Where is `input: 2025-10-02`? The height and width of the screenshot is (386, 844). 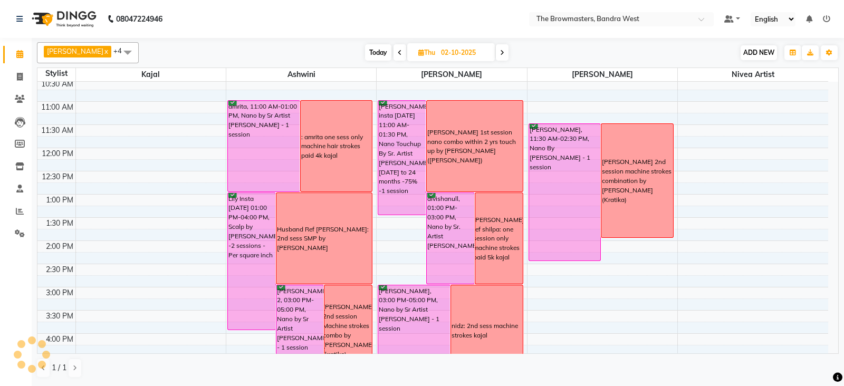 input: 2025-10-02 is located at coordinates (464, 53).